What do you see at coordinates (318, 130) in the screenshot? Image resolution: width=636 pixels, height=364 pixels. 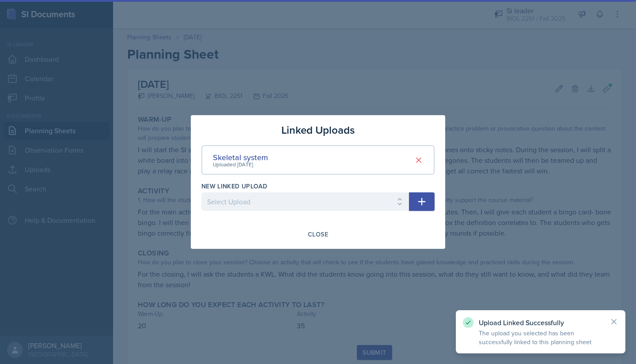 I see `h3: Linked Uploads` at bounding box center [318, 130].